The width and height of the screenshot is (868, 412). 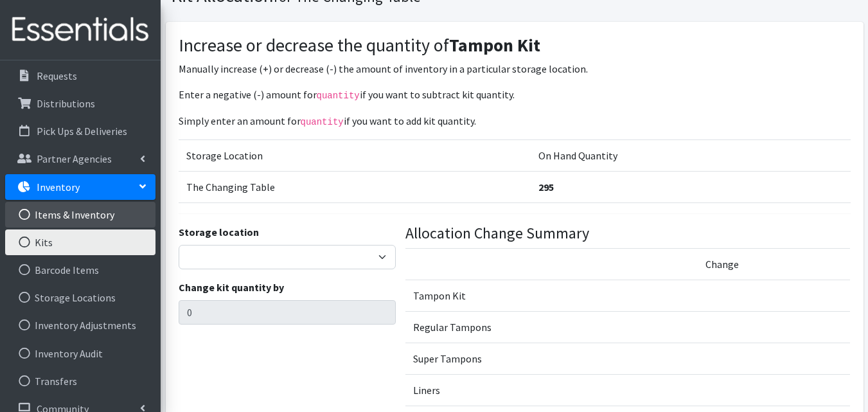 What do you see at coordinates (81, 131) in the screenshot?
I see `a: Pick Ups & Deliveries` at bounding box center [81, 131].